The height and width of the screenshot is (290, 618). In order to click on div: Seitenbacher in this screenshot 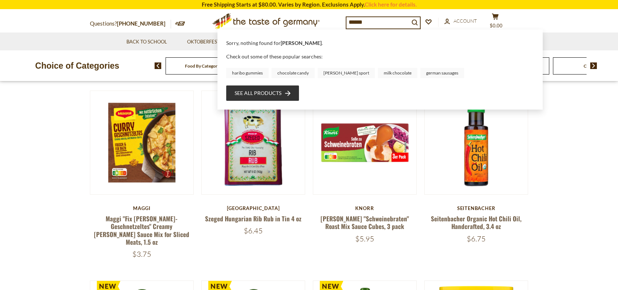, I will do `click(476, 208)`.